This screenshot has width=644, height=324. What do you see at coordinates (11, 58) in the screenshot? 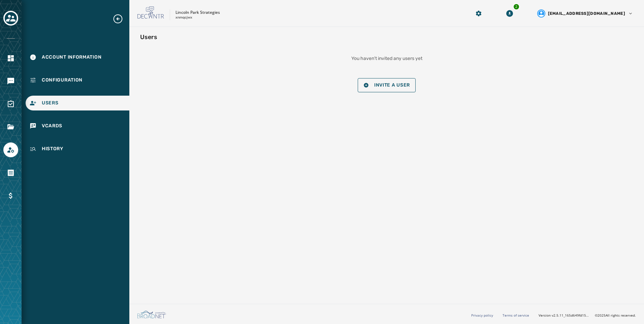
I see `a: Navigate to Home` at bounding box center [11, 58].